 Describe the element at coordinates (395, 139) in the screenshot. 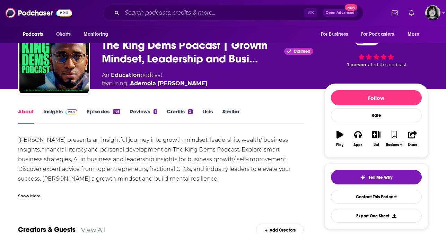

I see `button: Bookmark` at that location.